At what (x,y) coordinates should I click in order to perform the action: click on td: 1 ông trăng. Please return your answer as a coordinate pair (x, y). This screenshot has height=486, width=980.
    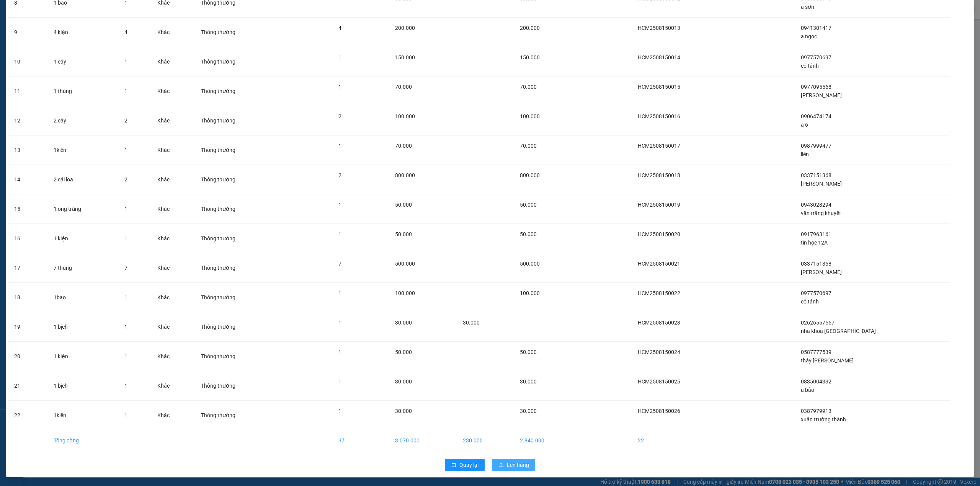
    Looking at the image, I should click on (83, 209).